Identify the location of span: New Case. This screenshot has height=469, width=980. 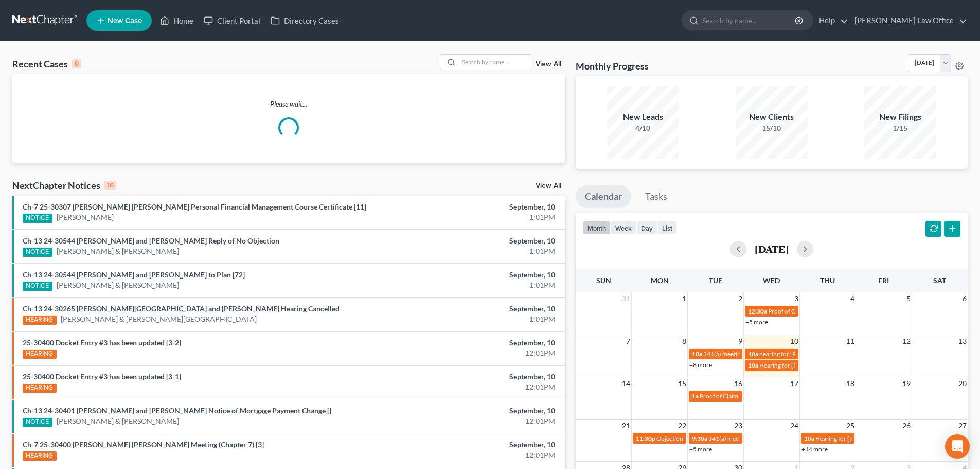
(125, 21).